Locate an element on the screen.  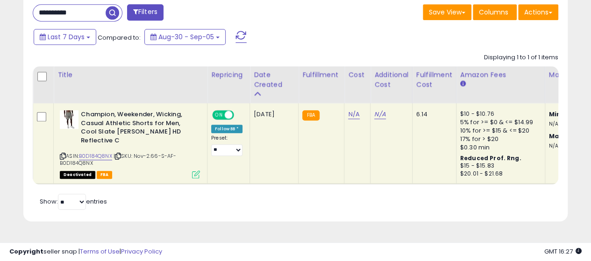
div: Date Created is located at coordinates (274, 80).